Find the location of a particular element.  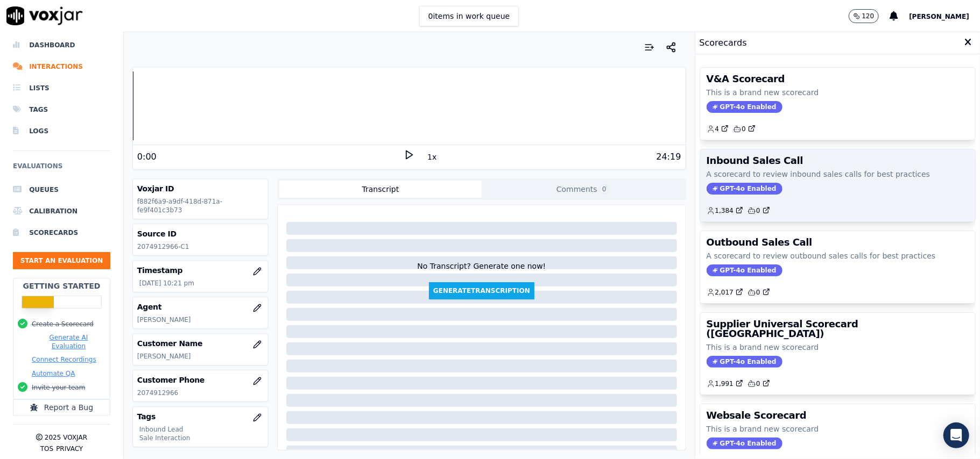

div: 0:00 is located at coordinates (147, 157).